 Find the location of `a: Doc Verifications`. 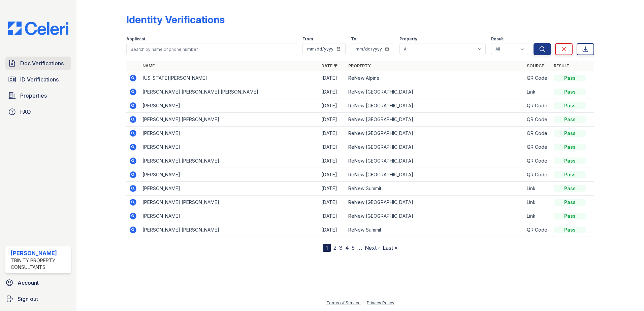

a: Doc Verifications is located at coordinates (38, 63).